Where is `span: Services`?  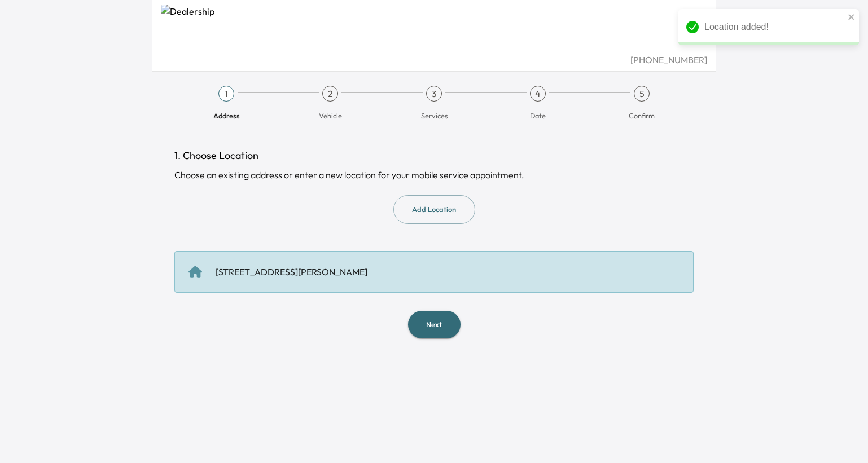 span: Services is located at coordinates (434, 116).